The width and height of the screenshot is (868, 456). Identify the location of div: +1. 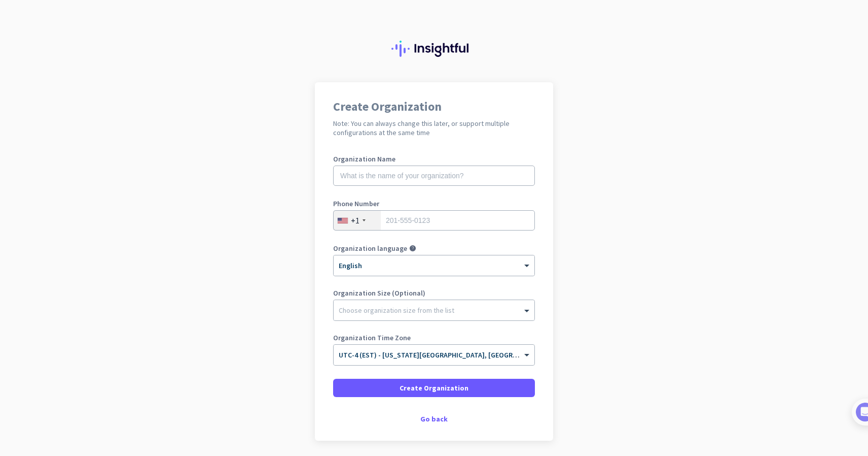
(355, 221).